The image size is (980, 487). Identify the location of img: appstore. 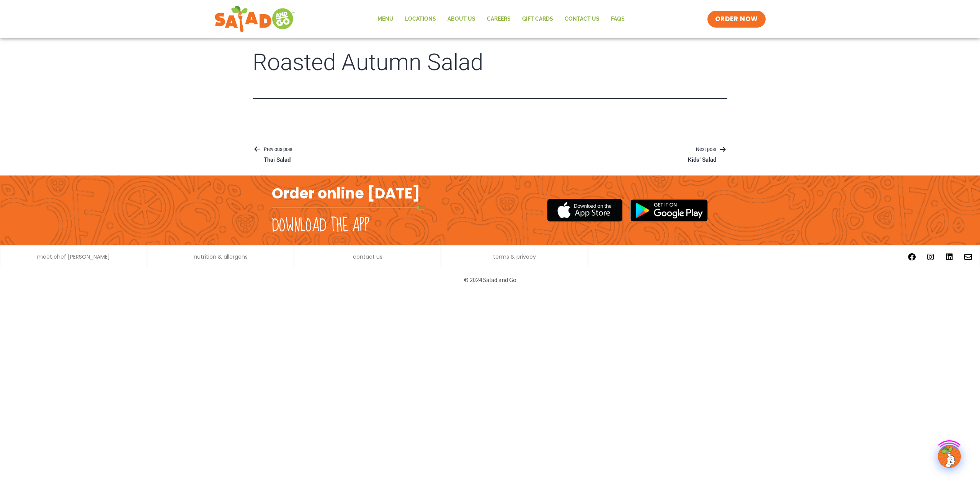
(585, 210).